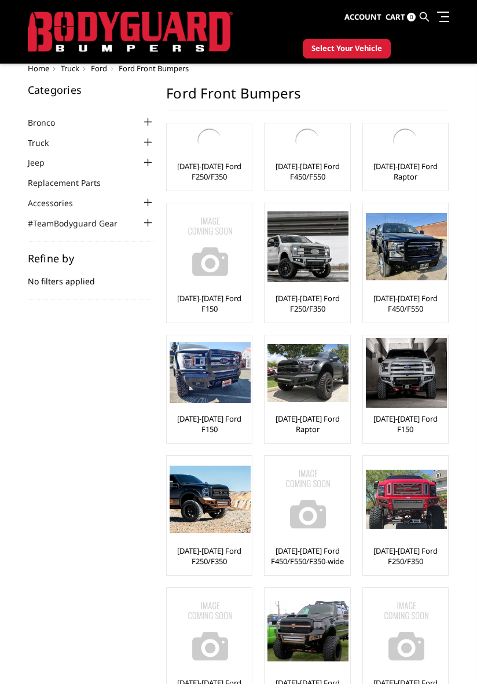  Describe the element at coordinates (396, 17) in the screenshot. I see `span: Cart` at that location.